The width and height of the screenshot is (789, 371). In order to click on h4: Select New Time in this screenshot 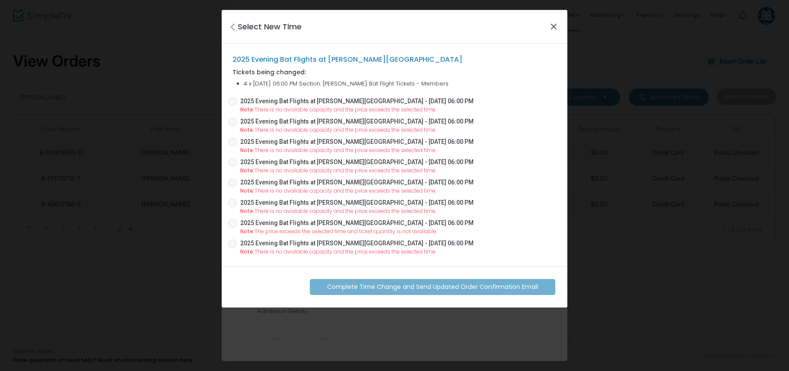, I will do `click(270, 26)`.